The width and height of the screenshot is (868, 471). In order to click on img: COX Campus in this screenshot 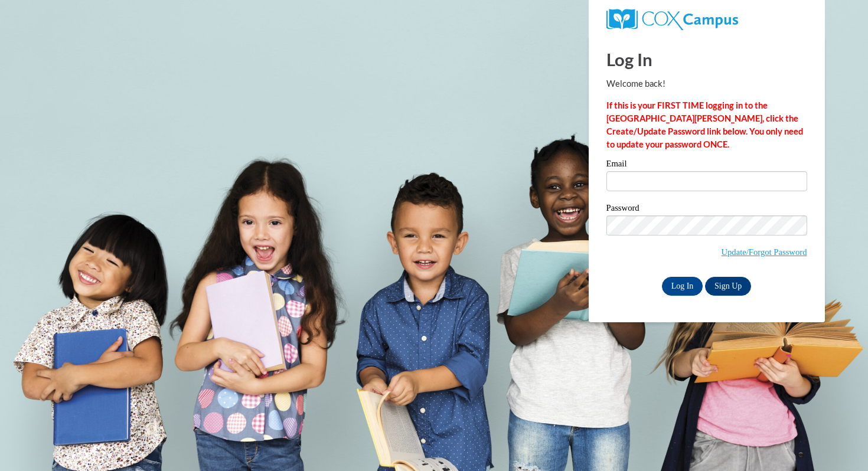, I will do `click(672, 19)`.